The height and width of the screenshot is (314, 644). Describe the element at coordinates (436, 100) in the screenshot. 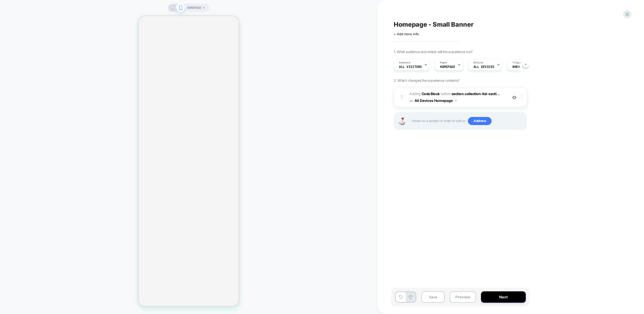

I see `button: All Devices Homepage` at that location.